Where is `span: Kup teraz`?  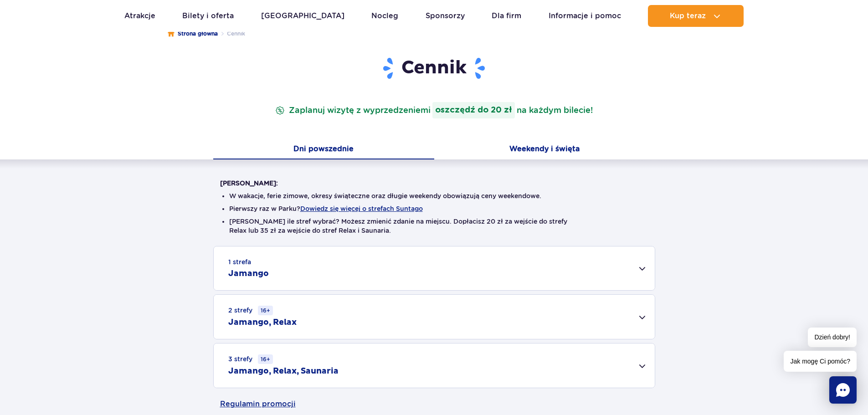 span: Kup teraz is located at coordinates (687, 16).